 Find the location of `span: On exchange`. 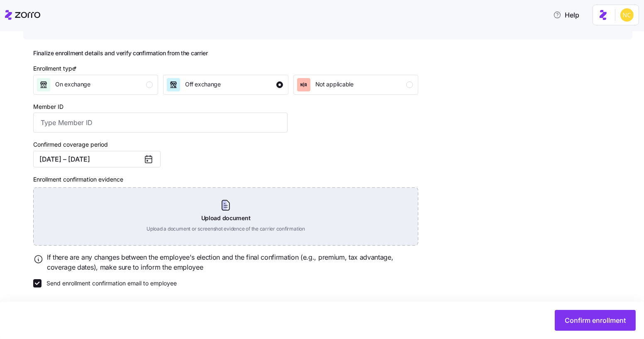

span: On exchange is located at coordinates (73, 85).